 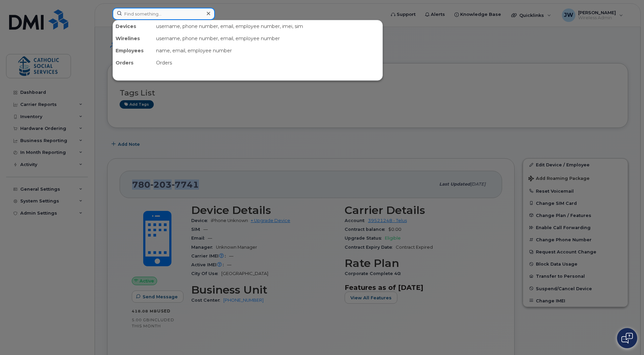 I want to click on img: Open chat, so click(x=627, y=338).